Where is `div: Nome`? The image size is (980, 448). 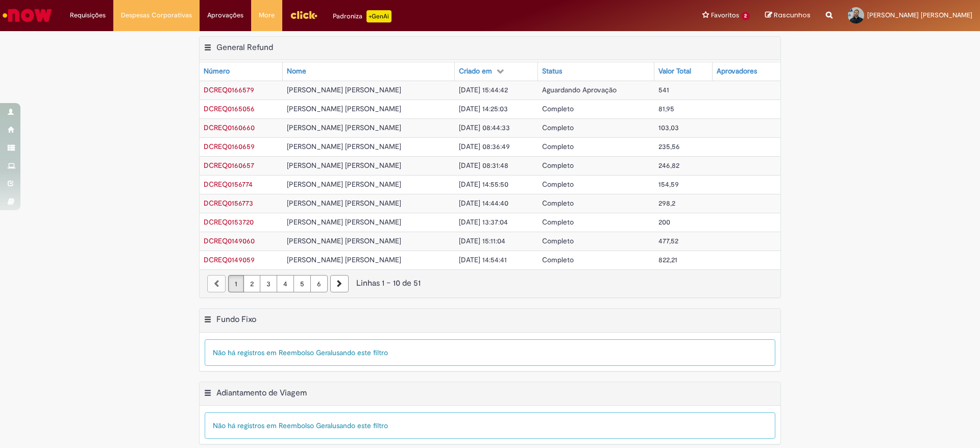
div: Nome is located at coordinates (297, 71).